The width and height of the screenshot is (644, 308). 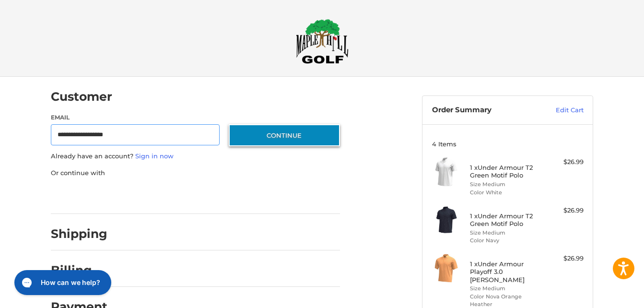 I want to click on h3: 4 Items, so click(x=507, y=144).